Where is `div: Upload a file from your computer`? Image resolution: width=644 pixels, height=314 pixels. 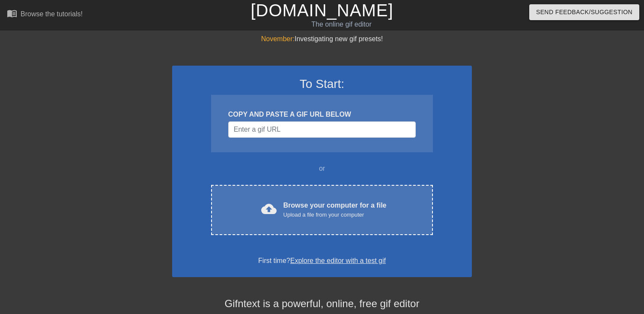 div: Upload a file from your computer is located at coordinates (335, 215).